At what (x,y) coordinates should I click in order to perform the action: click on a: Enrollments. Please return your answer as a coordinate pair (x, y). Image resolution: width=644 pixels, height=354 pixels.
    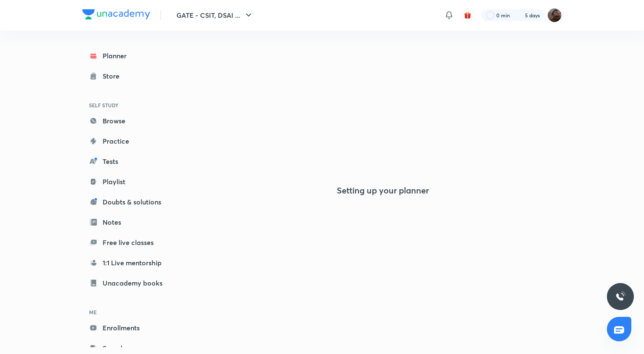
    Looking at the image, I should click on (131, 327).